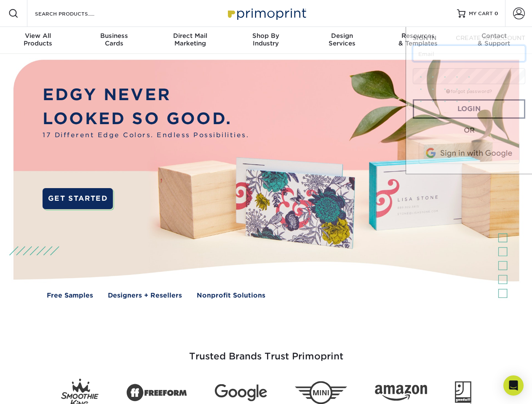 The width and height of the screenshot is (532, 404). What do you see at coordinates (266, 41) in the screenshot?
I see `a: Shop ByIndustry` at bounding box center [266, 41].